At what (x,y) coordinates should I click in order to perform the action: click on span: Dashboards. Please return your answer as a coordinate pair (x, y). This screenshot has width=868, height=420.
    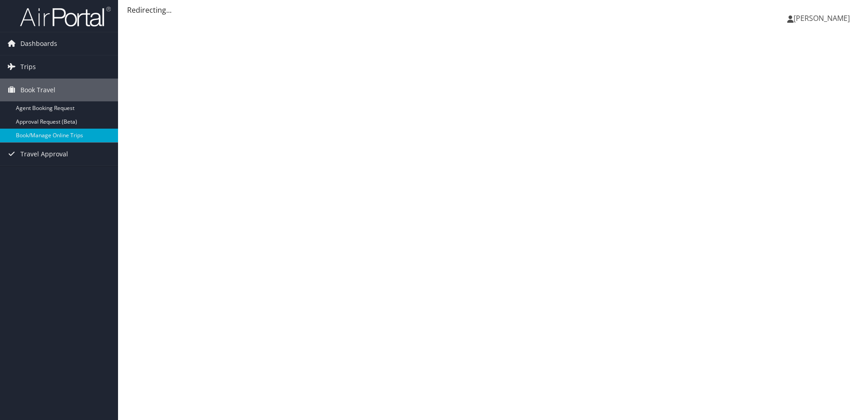
    Looking at the image, I should click on (39, 43).